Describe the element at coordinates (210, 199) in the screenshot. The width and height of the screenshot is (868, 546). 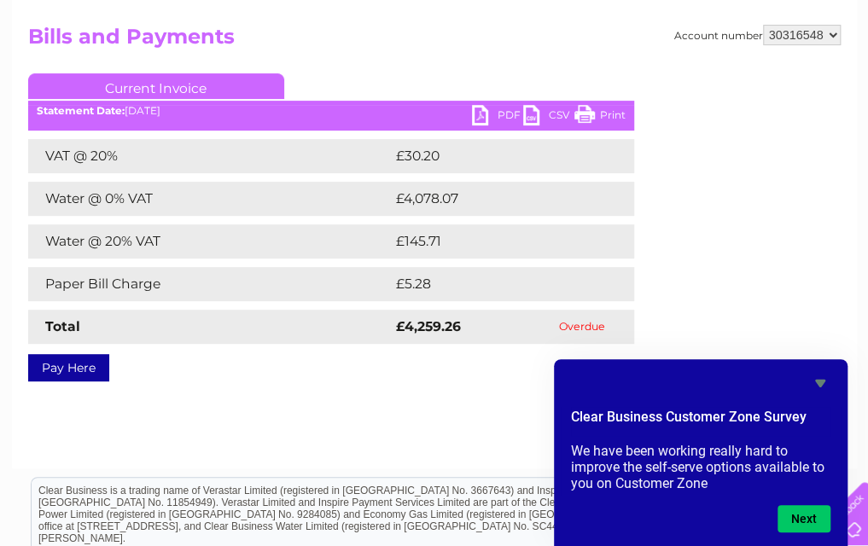
I see `td: Water @ 0% VAT` at that location.